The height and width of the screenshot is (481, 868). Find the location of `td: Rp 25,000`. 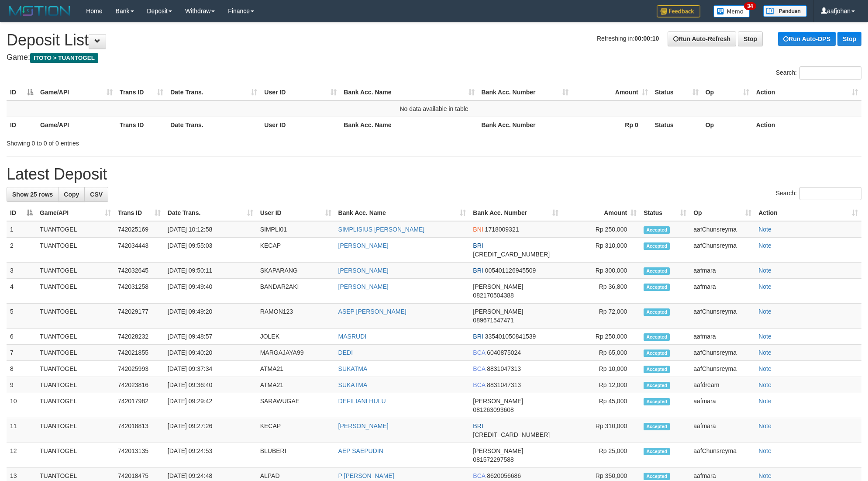

td: Rp 25,000 is located at coordinates (601, 455).